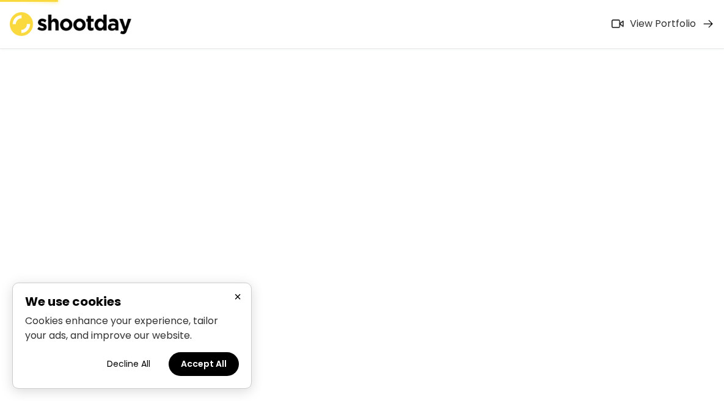  I want to click on h2: We use cookies, so click(132, 302).